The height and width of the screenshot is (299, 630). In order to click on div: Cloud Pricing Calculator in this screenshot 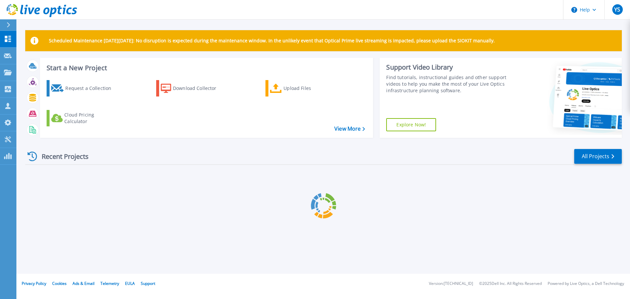, I will do `click(91, 118)`.